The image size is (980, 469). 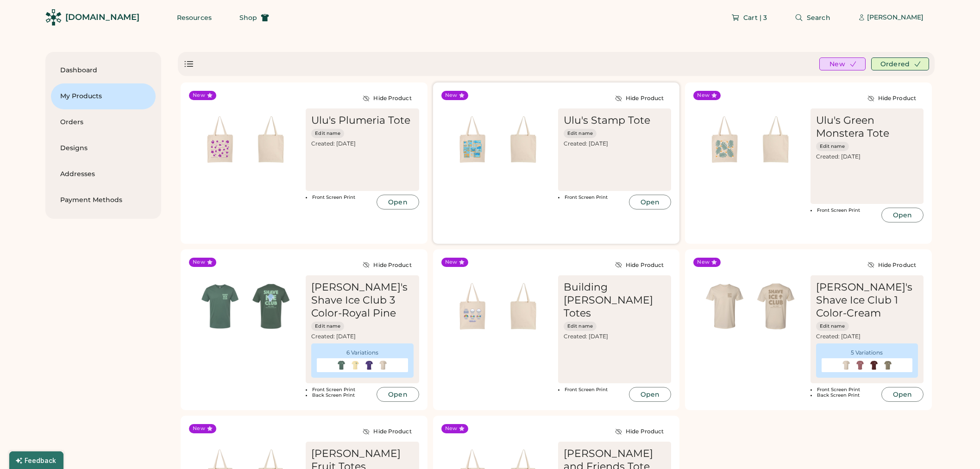 What do you see at coordinates (842, 64) in the screenshot?
I see `button: New` at bounding box center [842, 64].